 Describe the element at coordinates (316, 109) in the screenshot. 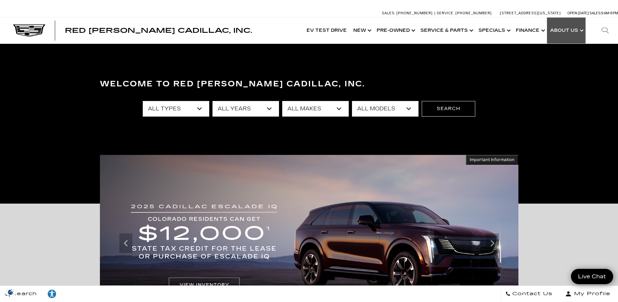

I see `select: Filter by make` at that location.